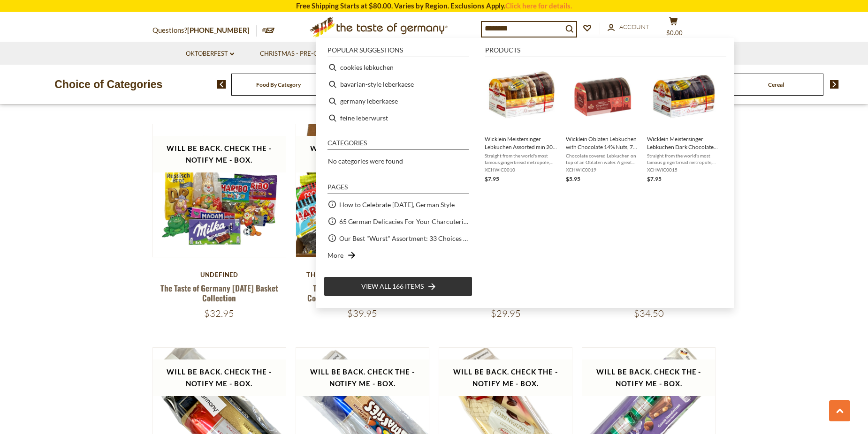 The image size is (868, 434). Describe the element at coordinates (506, 313) in the screenshot. I see `span: $29.95` at that location.